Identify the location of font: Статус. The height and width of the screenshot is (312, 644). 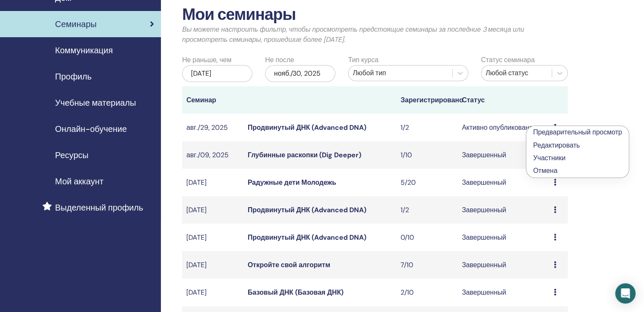
(474, 100).